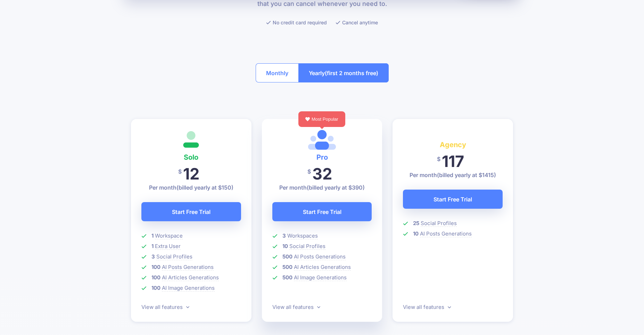 This screenshot has width=644, height=335. What do you see at coordinates (416, 223) in the screenshot?
I see `b: 25` at bounding box center [416, 223].